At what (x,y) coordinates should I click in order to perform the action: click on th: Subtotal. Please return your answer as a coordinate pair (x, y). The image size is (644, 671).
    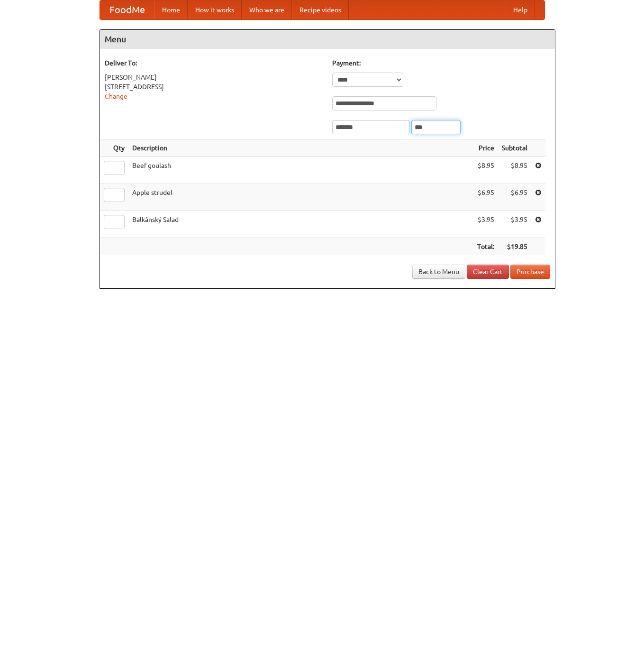
    Looking at the image, I should click on (515, 148).